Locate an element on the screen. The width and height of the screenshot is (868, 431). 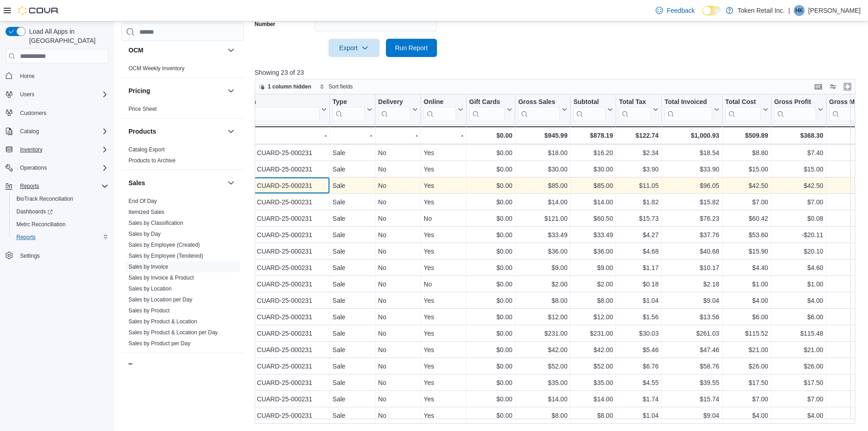
a: Reports is located at coordinates (26, 237).